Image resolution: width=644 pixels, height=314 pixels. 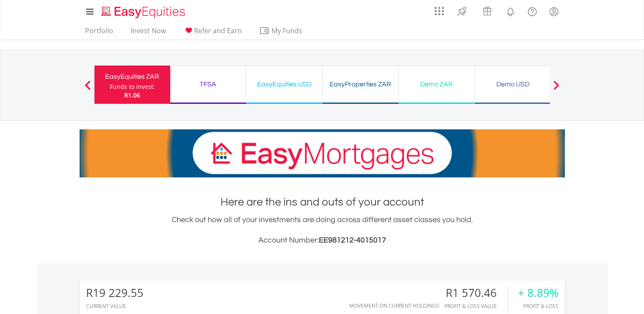 What do you see at coordinates (132, 87) in the screenshot?
I see `div: Funds to invest:` at bounding box center [132, 87].